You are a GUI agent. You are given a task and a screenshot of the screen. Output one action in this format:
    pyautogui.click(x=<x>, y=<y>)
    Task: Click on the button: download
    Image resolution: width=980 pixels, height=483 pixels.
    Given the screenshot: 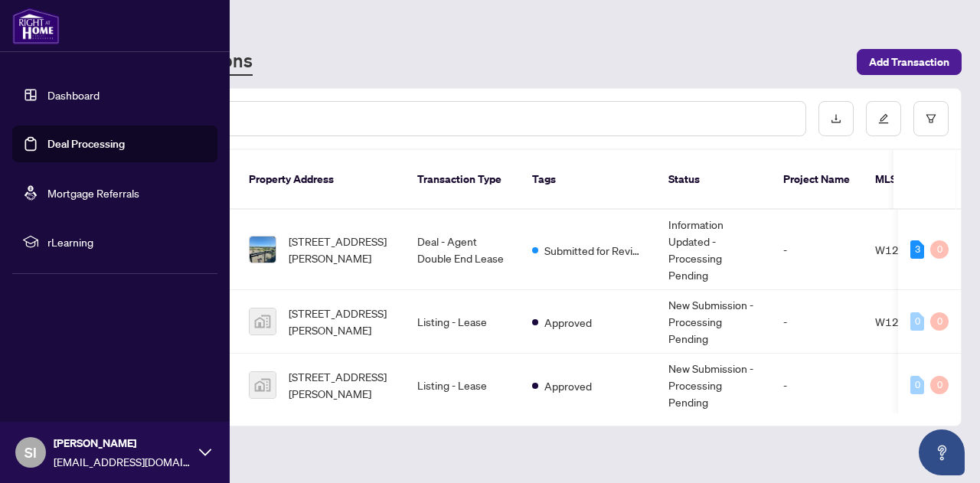 What is the action you would take?
    pyautogui.click(x=836, y=119)
    